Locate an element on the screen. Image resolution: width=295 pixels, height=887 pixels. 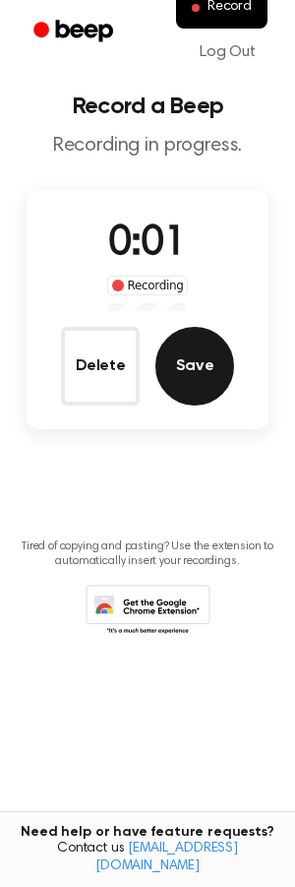
a: Log Out is located at coordinates (227, 52).